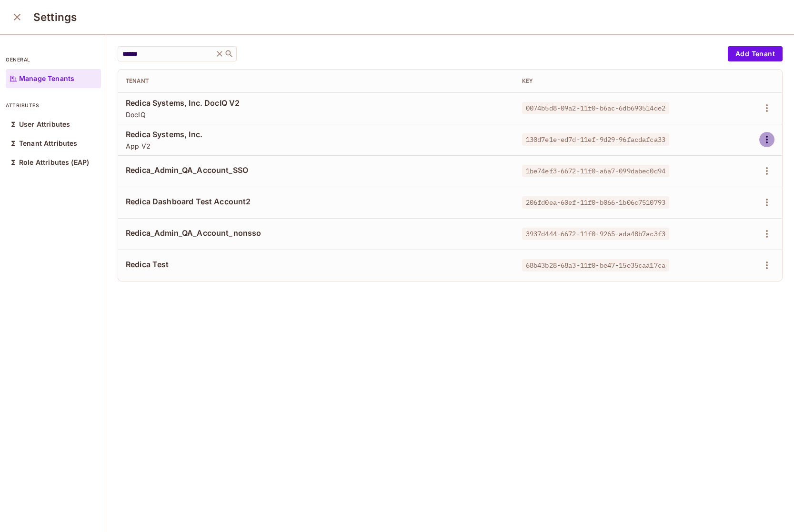 The image size is (794, 532). I want to click on span: 130d7e1e-ed7d-11ef-9d29-96facdafca33, so click(596, 140).